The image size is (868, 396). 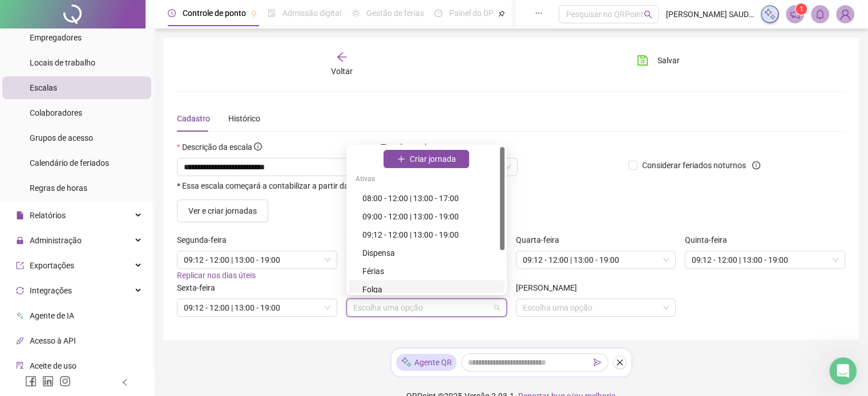 What do you see at coordinates (200, 288) in the screenshot?
I see `label: Sexta-feira` at bounding box center [200, 288].